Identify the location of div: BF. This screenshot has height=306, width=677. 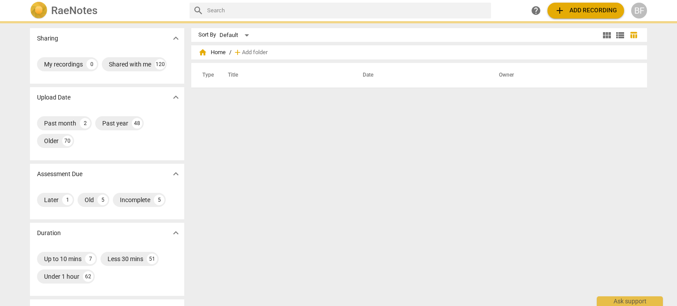
(639, 11).